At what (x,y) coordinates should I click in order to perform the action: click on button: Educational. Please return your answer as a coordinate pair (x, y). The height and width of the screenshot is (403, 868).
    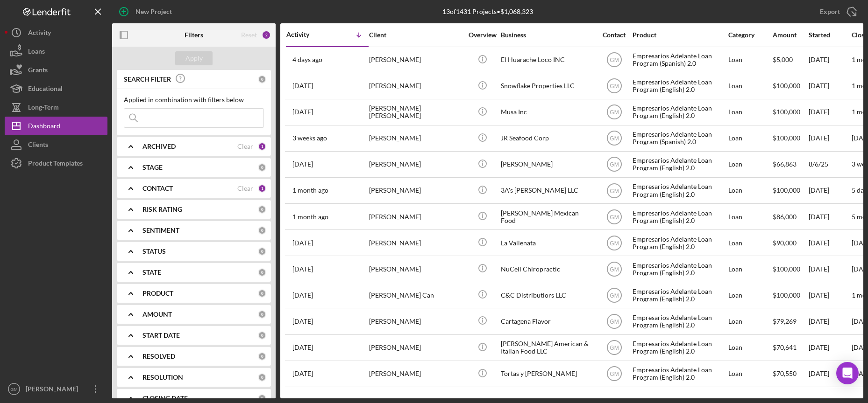
    Looking at the image, I should click on (56, 89).